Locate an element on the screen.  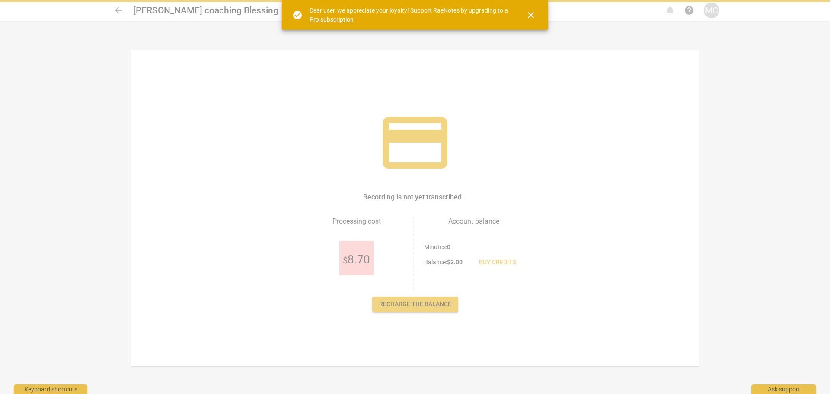
a: Pro subscription is located at coordinates (332, 19).